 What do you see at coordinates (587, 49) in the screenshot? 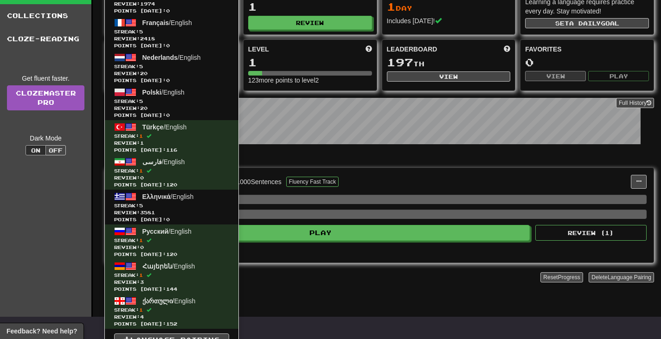
I see `div: Favorites` at bounding box center [587, 49].